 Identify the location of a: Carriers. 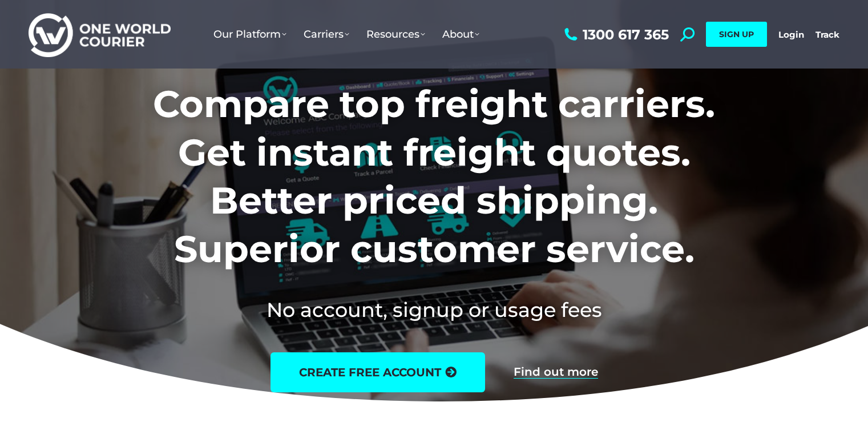
(327, 35).